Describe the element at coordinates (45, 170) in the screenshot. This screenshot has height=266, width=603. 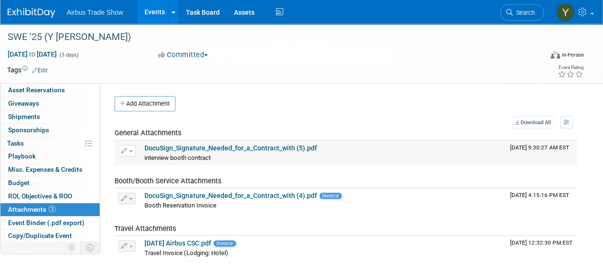
I see `span: Misc. Expenses & Credits` at that location.